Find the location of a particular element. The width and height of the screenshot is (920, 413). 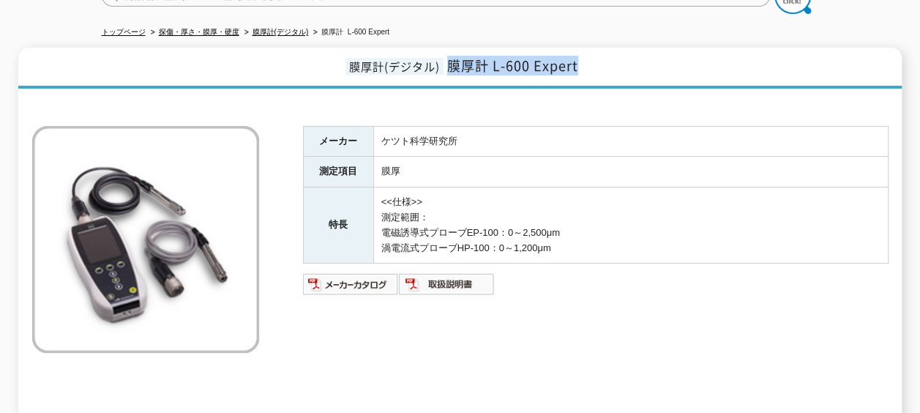

td: 膜厚 is located at coordinates (630, 172).